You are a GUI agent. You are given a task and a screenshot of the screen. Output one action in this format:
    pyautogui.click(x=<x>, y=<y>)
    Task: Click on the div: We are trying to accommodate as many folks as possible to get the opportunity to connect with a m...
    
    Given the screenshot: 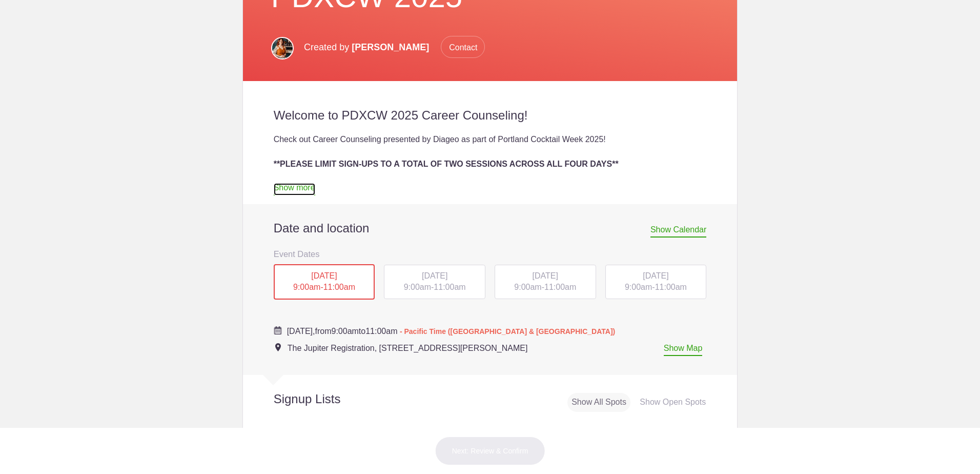 What is the action you would take?
    pyautogui.click(x=490, y=182)
    